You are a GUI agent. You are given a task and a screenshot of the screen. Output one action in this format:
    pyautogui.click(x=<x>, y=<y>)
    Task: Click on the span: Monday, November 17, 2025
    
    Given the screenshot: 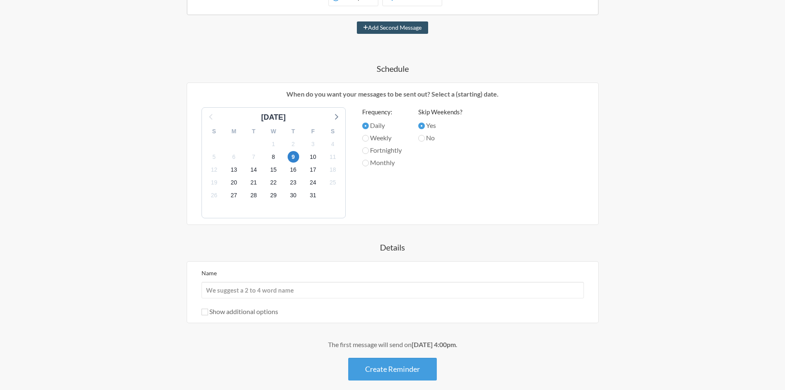 What is the action you would take?
    pyautogui.click(x=313, y=170)
    